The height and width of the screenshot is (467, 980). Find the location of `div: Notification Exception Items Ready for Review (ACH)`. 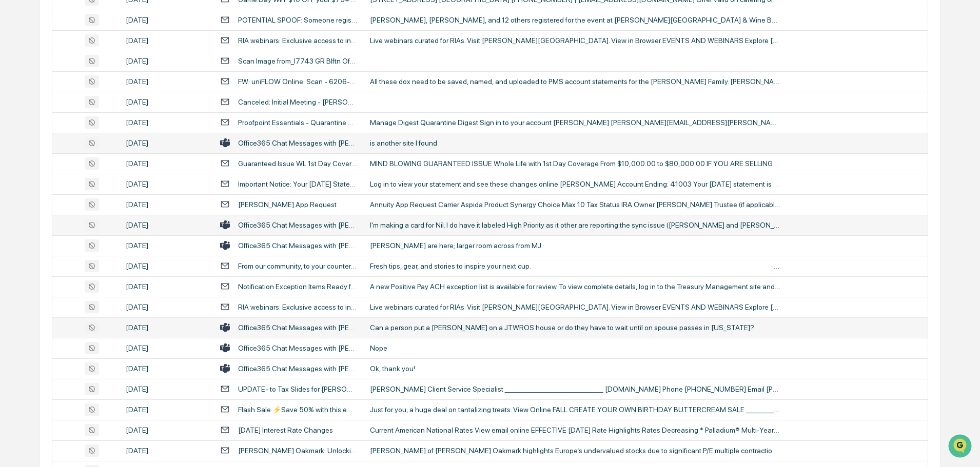

div: Notification Exception Items Ready for Review (ACH) is located at coordinates (298, 287).